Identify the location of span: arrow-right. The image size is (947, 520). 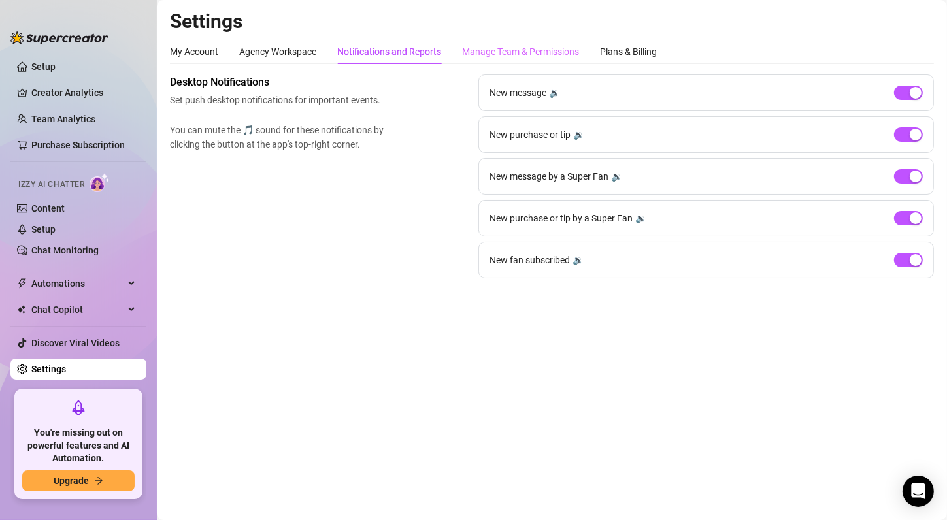
(99, 481).